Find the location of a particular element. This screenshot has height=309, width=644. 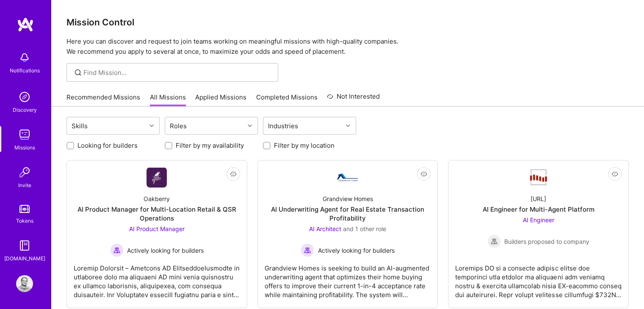

a: Company LogoGrandview HomesAI Underwriting Agent for Real Estate Transaction ProfitabilityAI Arch... is located at coordinates (348, 234).